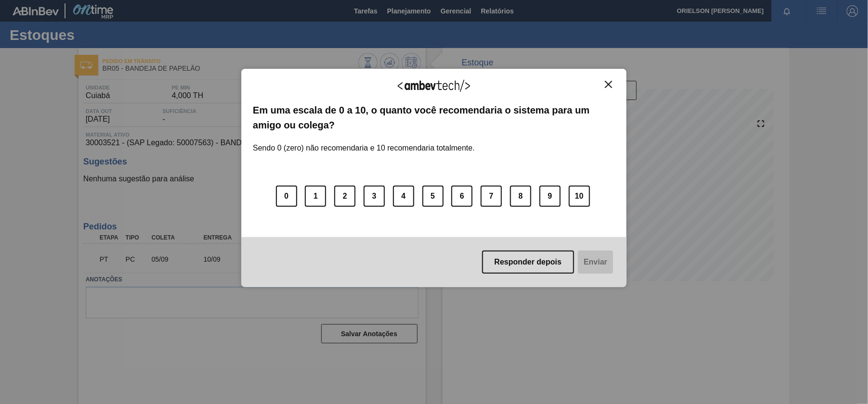 The width and height of the screenshot is (868, 404). Describe the element at coordinates (287, 197) in the screenshot. I see `button: 0` at that location.